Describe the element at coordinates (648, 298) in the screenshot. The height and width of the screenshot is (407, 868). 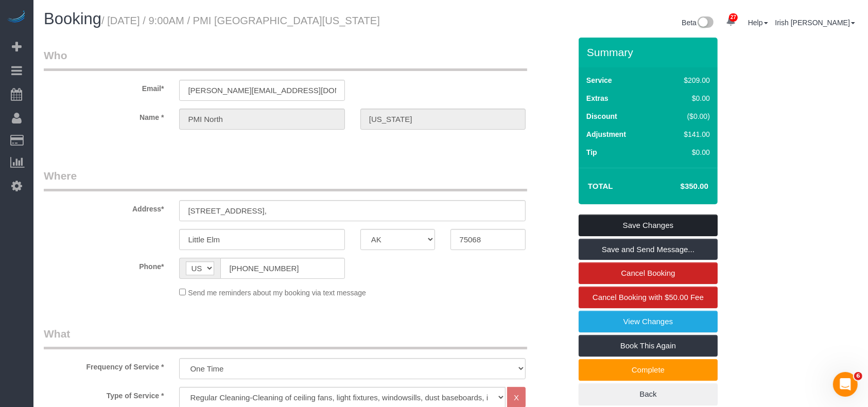
I see `a: Cancel Booking with $50.00 Fee` at that location.